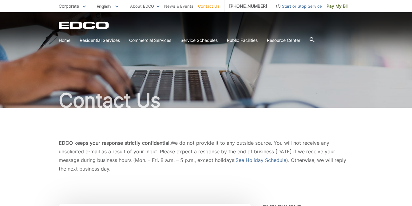 This screenshot has height=206, width=412. Describe the element at coordinates (242, 40) in the screenshot. I see `a: Public Facilities` at that location.